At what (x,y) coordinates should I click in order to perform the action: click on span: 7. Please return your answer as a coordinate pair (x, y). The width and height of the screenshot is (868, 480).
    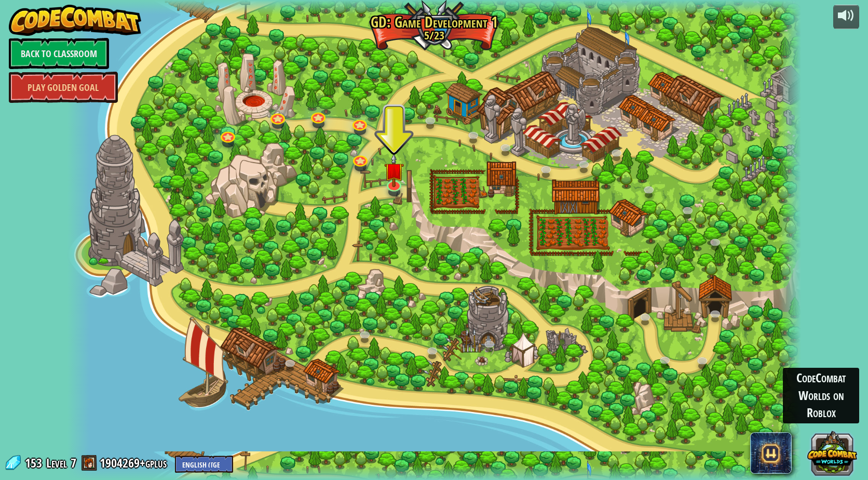
    Looking at the image, I should click on (73, 463).